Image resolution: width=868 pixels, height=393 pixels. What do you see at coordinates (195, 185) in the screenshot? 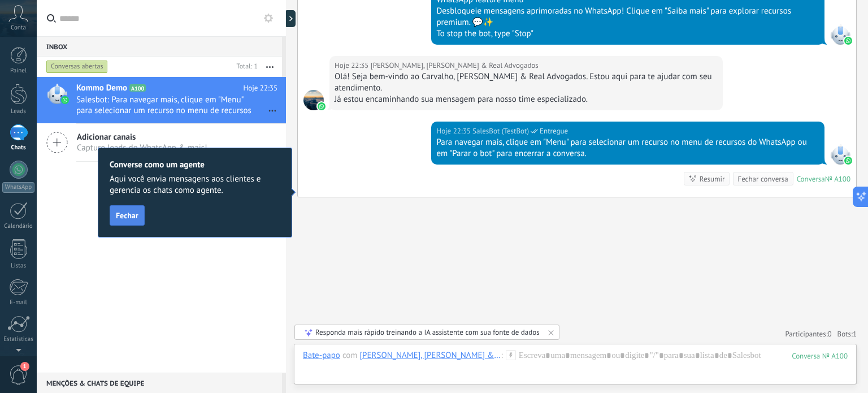
I see `span: Aqui você envia mensagens aos clientes e gerencia os chats como agente.` at bounding box center [195, 185].